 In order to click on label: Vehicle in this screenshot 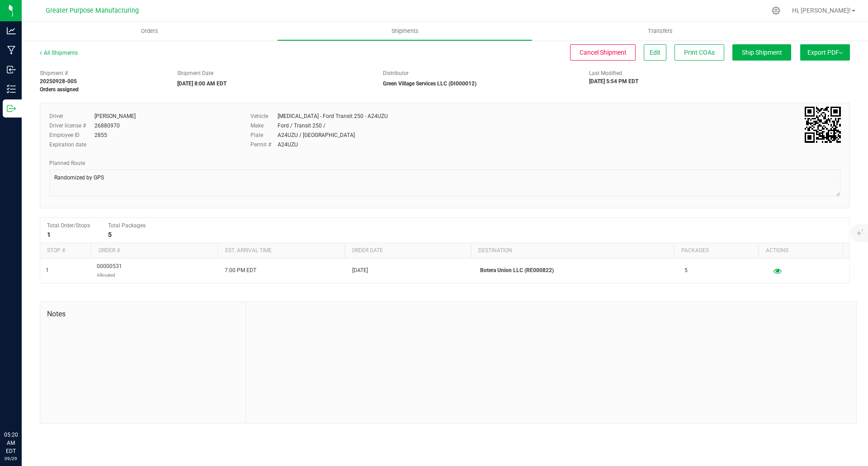, I will do `click(264, 116)`.